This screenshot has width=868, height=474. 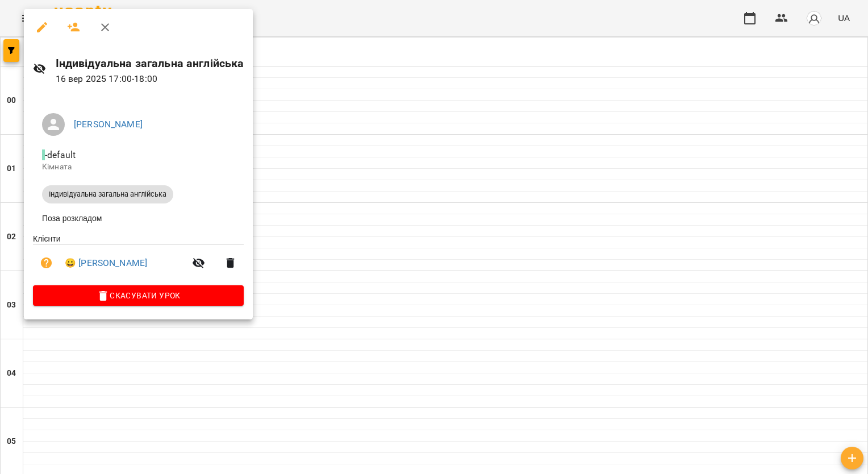 I want to click on p: Кімната, so click(x=138, y=167).